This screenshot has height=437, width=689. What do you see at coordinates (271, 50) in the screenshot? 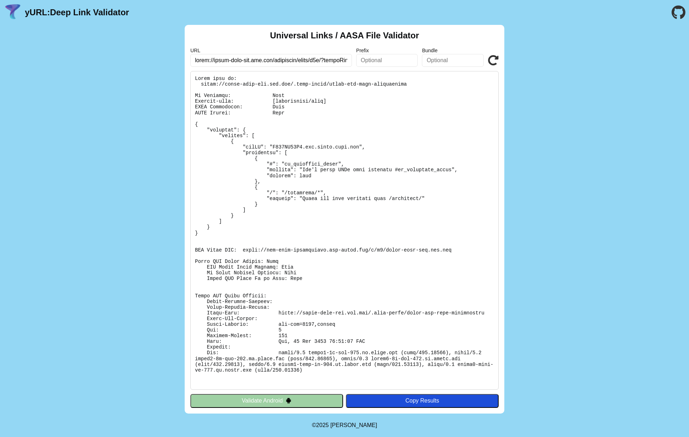
I see `label: URL` at bounding box center [271, 50].